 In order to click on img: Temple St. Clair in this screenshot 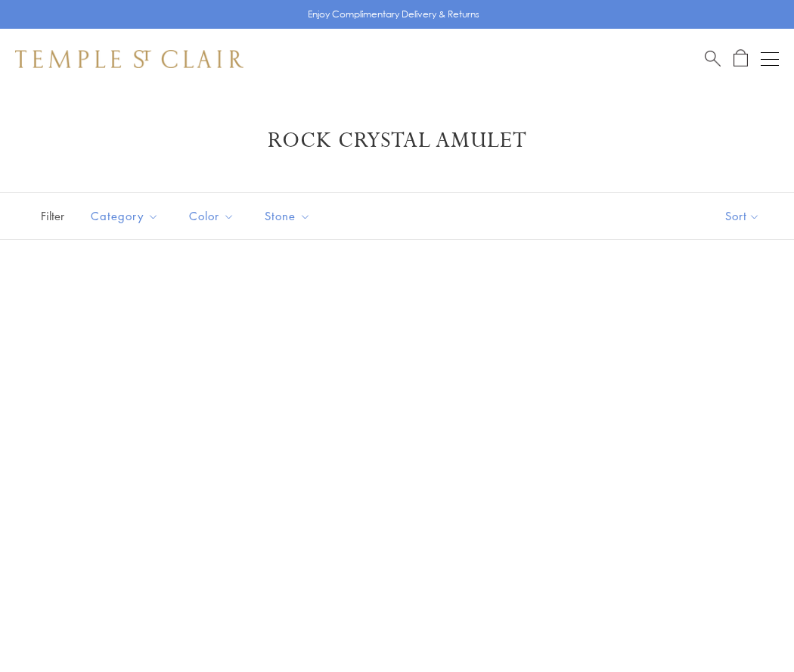, I will do `click(129, 59)`.